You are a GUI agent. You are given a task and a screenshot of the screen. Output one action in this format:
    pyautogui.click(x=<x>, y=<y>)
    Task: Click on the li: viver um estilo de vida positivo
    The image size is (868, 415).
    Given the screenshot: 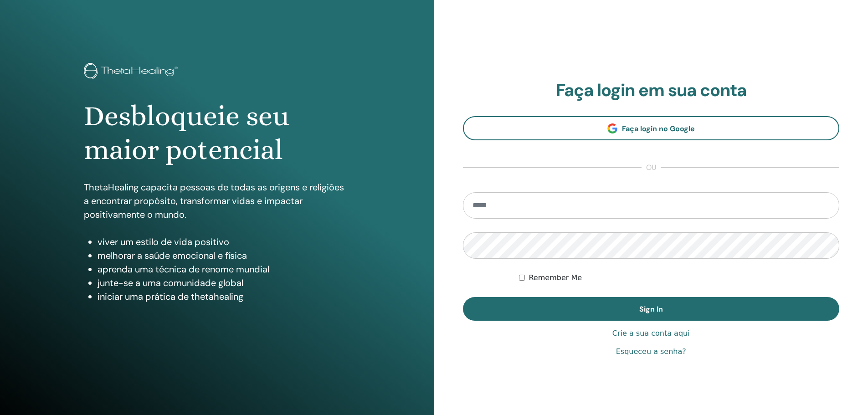 What is the action you would take?
    pyautogui.click(x=224, y=242)
    